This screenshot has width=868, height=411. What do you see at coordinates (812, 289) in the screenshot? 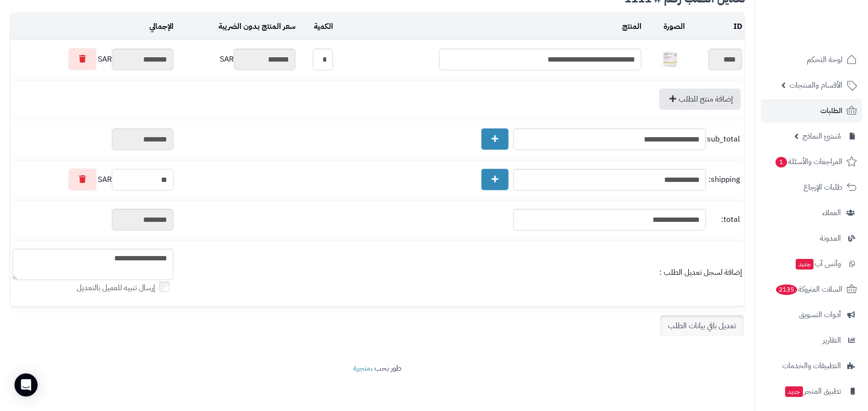
I see `a: السلات المتروكة2135` at bounding box center [812, 289].